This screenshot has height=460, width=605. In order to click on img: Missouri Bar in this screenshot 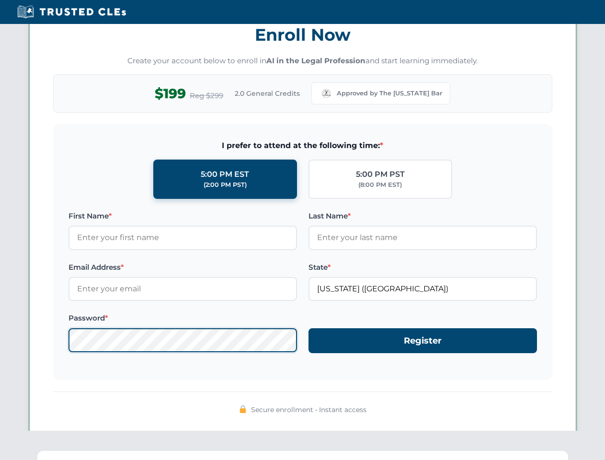, I will do `click(326, 93)`.